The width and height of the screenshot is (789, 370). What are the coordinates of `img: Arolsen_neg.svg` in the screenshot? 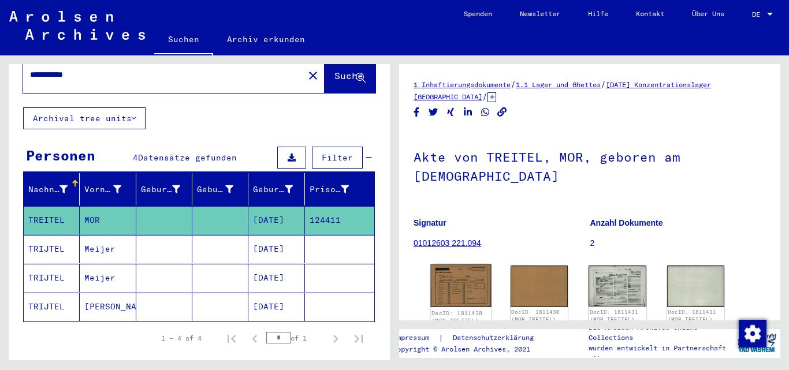 It's located at (77, 25).